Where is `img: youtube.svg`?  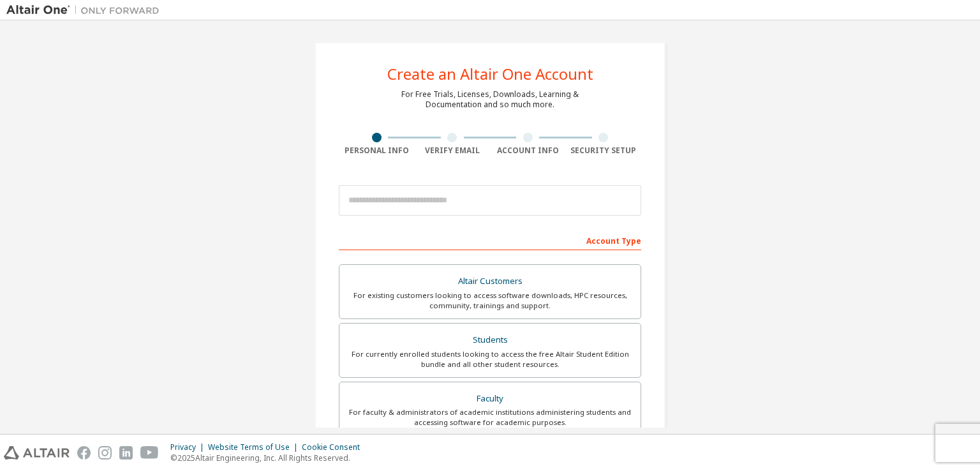
img: youtube.svg is located at coordinates (149, 453).